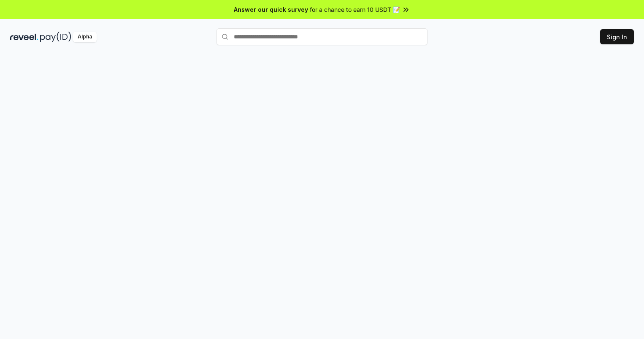  I want to click on img: pay_id, so click(56, 37).